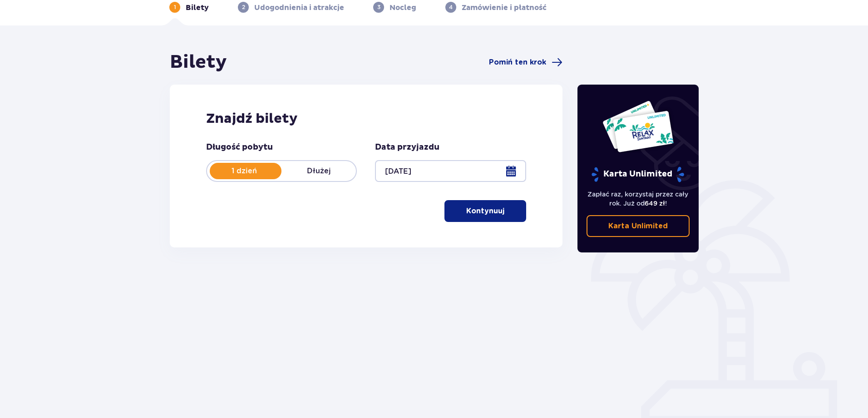 This screenshot has height=418, width=868. I want to click on p: 3, so click(378, 7).